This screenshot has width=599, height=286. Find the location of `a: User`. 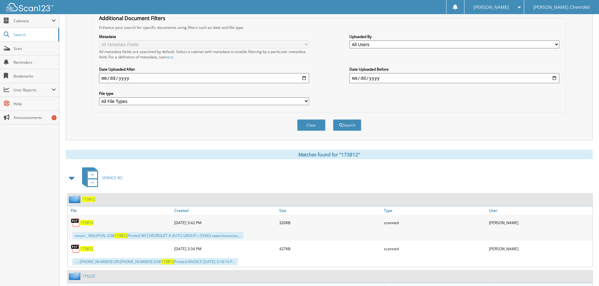

a: User is located at coordinates (540, 211).